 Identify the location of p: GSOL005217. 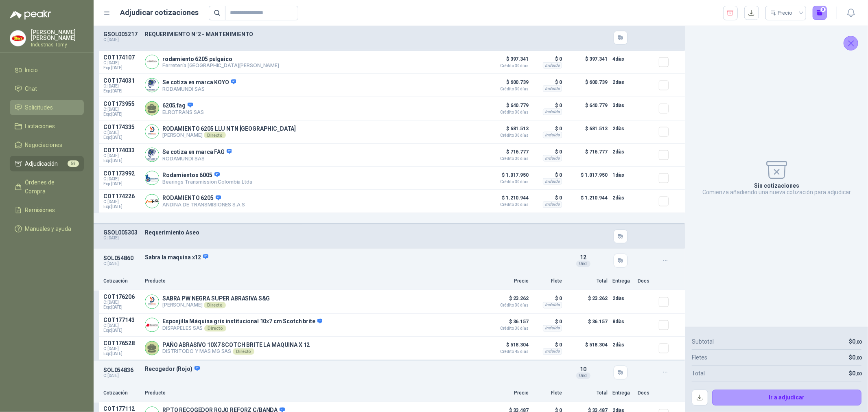
(121, 34).